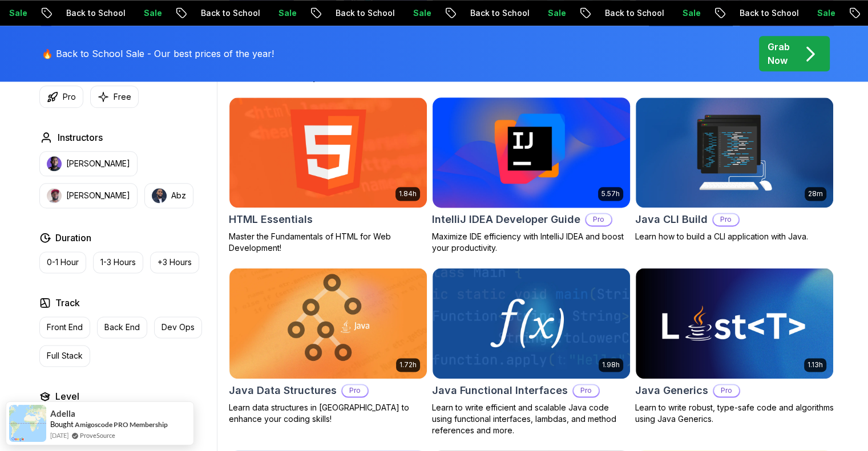 The height and width of the screenshot is (451, 868). Describe the element at coordinates (178, 196) in the screenshot. I see `p: Abz` at that location.